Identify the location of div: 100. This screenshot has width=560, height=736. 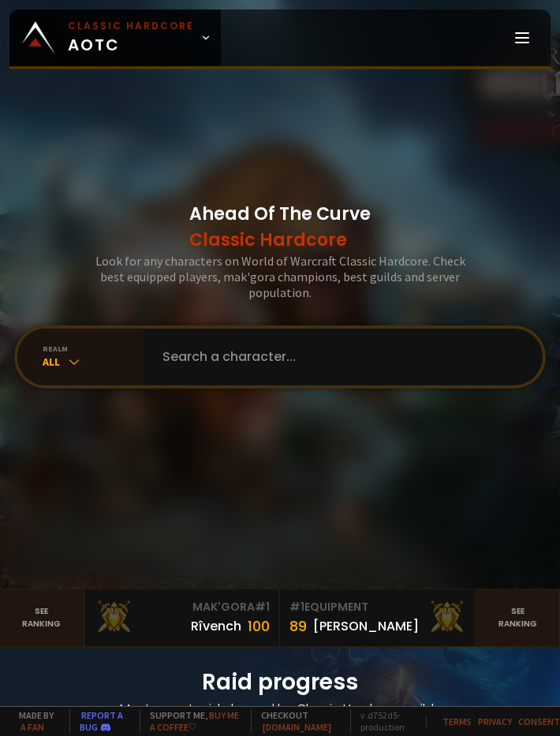
(259, 626).